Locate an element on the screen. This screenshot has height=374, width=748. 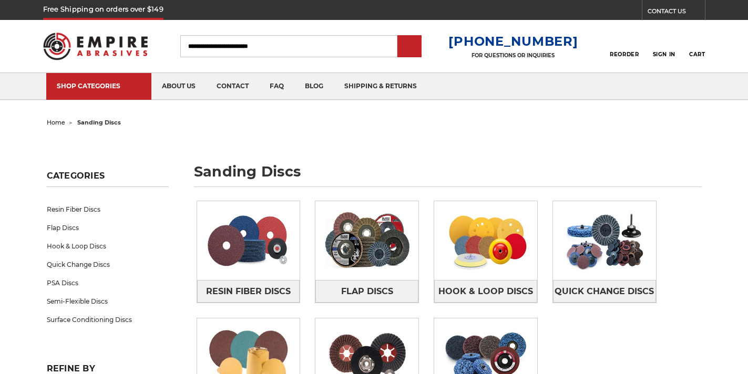
div: SHOP CATEGORIES is located at coordinates (99, 86).